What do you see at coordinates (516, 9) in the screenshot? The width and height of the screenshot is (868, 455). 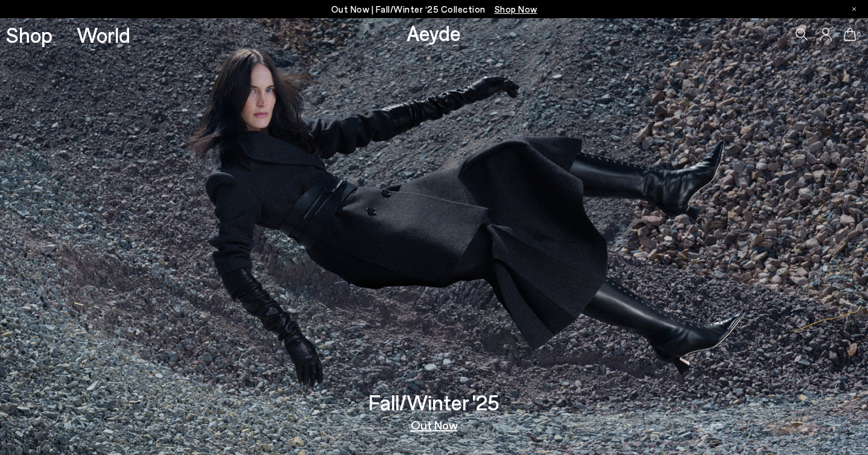 I see `span: Navigate to /collections/new-in` at bounding box center [516, 9].